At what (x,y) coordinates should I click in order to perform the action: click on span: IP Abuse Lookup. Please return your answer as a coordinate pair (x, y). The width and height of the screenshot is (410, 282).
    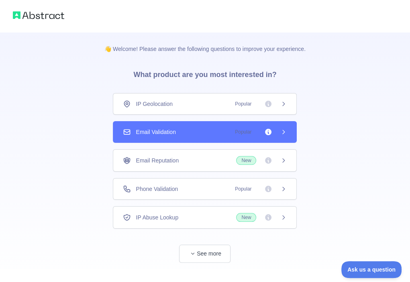
    Looking at the image, I should click on (157, 217).